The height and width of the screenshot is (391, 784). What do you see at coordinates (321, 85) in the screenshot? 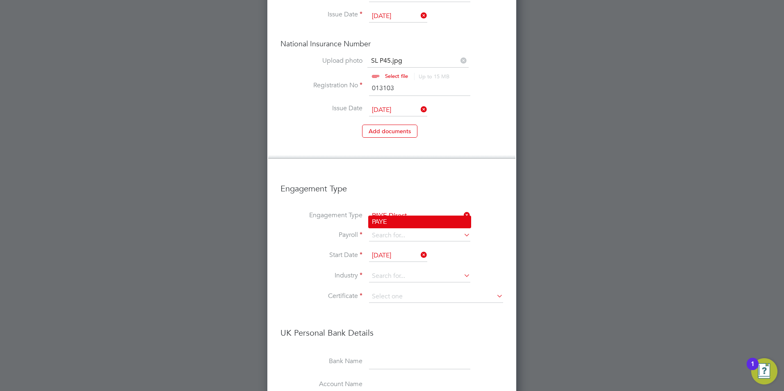
I see `label: Registration No` at bounding box center [321, 85].